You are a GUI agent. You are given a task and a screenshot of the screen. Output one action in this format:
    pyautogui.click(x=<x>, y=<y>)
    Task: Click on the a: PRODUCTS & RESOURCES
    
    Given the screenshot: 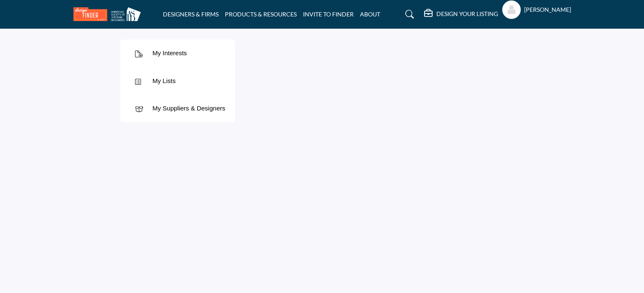 What is the action you would take?
    pyautogui.click(x=261, y=14)
    